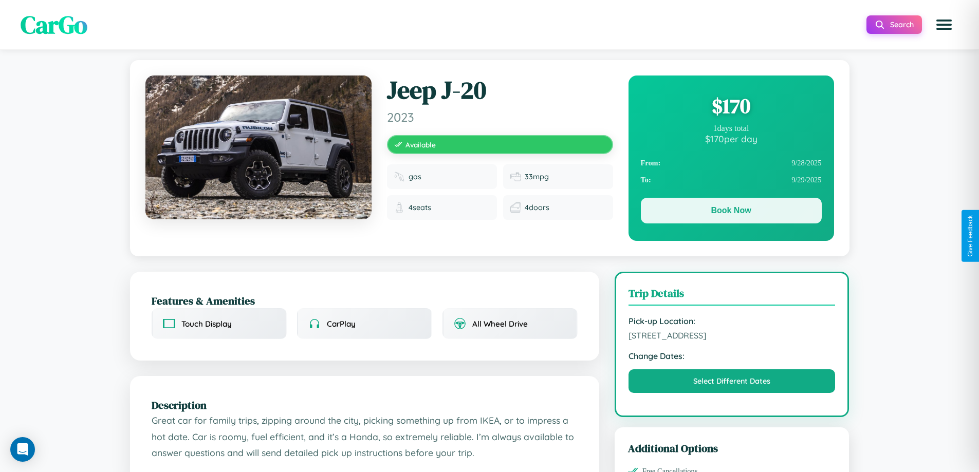  Describe the element at coordinates (207, 324) in the screenshot. I see `span: Touch Display` at that location.